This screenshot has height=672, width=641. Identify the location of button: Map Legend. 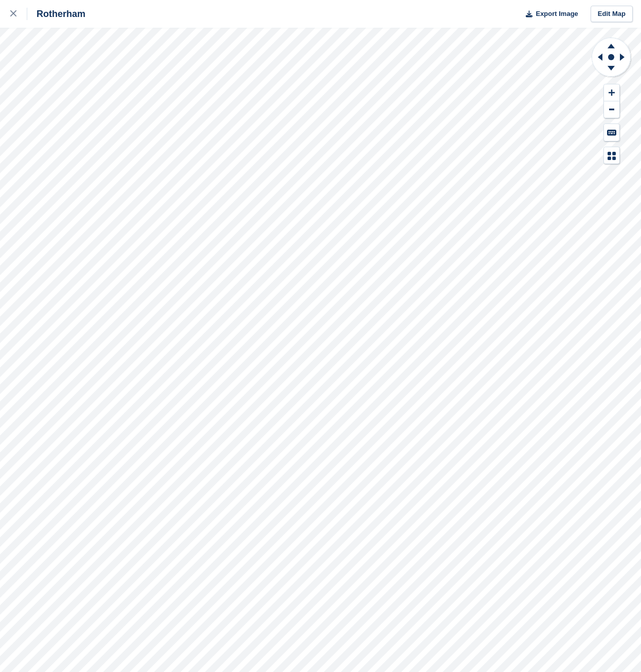
(612, 156).